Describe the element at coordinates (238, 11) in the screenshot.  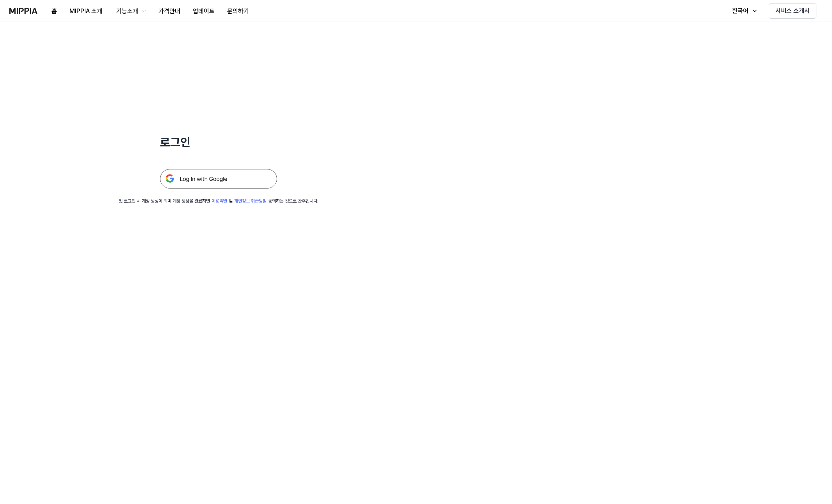
I see `a: 문의하기` at that location.